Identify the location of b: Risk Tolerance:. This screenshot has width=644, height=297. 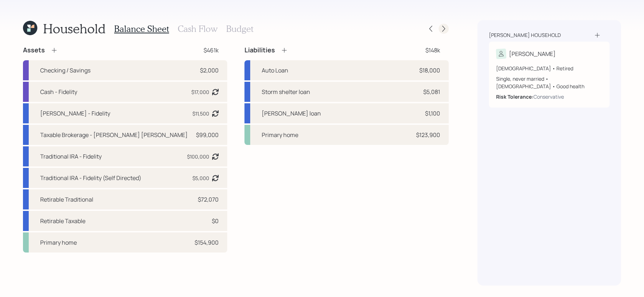
(515, 97).